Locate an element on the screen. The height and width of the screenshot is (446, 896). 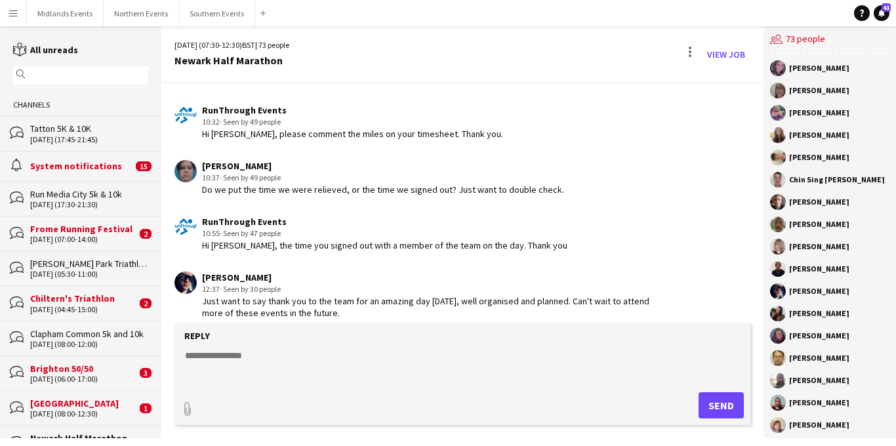
div: Tatton 5K & 10K is located at coordinates (89, 128).